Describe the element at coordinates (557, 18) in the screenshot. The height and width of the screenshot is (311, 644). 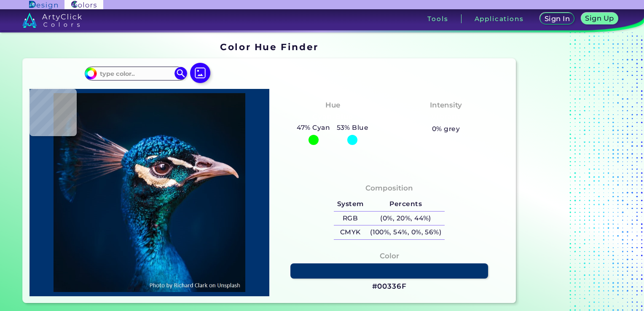
I see `h5: Sign In` at that location.